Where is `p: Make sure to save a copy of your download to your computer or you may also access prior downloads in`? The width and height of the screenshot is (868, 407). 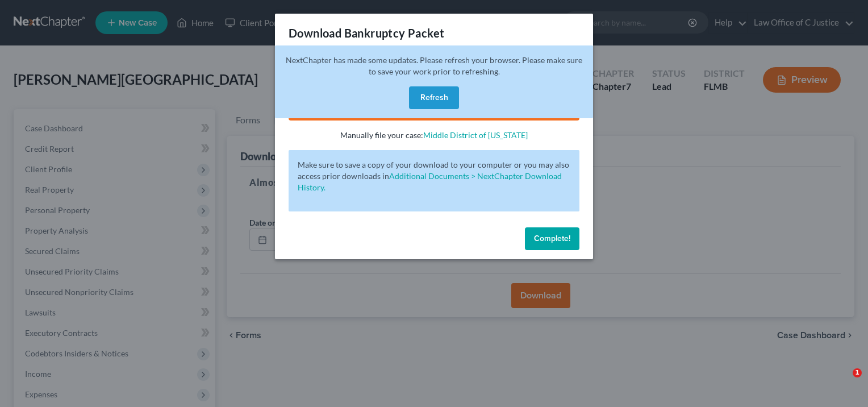
p: Make sure to save a copy of your download to your computer or you may also access prior downloads in is located at coordinates (434, 176).